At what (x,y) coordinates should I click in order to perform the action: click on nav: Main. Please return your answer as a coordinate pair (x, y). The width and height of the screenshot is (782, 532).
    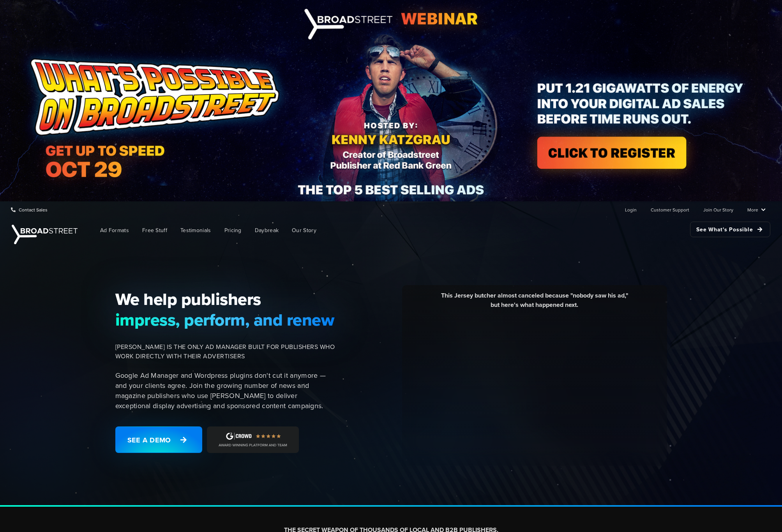
    Looking at the image, I should click on (426, 230).